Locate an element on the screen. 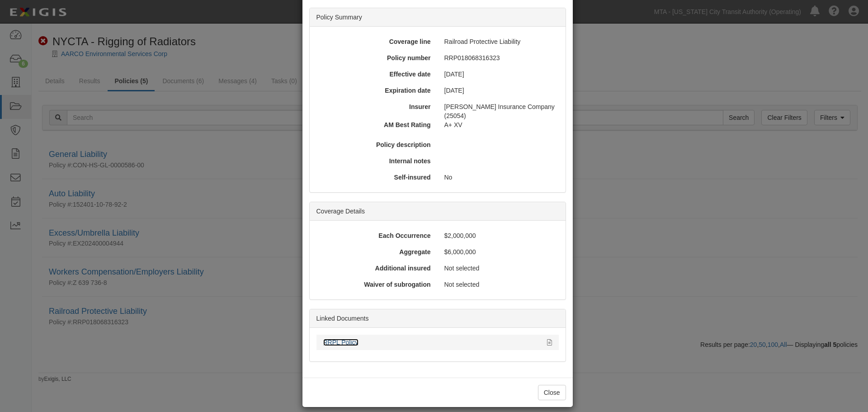 Image resolution: width=868 pixels, height=412 pixels. div: Policy description is located at coordinates (375, 145).